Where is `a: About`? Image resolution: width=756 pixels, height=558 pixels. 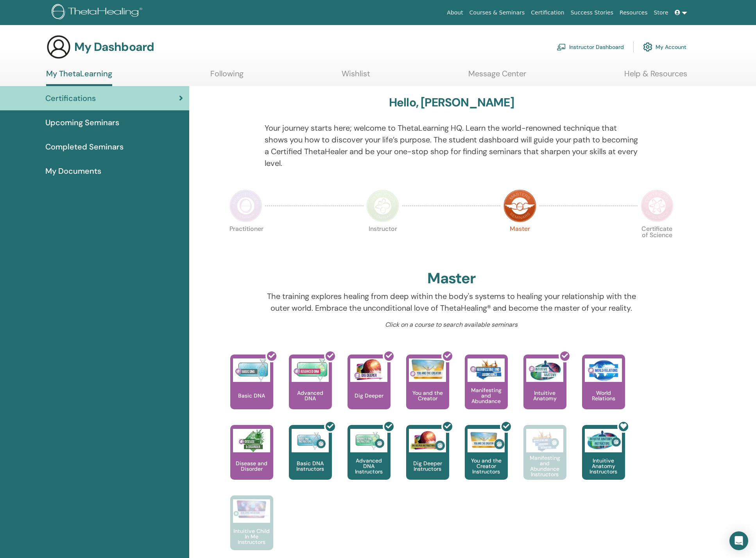 a: About is located at coordinates (455, 12).